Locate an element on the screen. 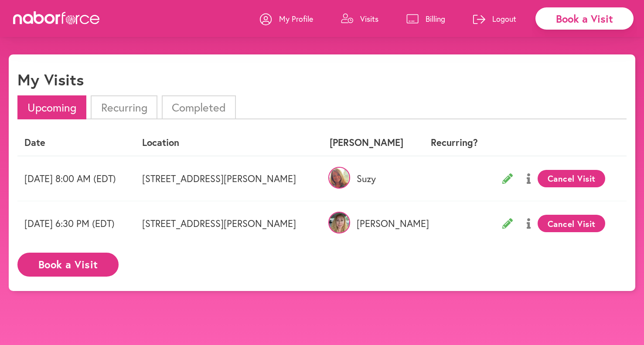 The image size is (644, 345). img: tQZL6WyTRGqDcgcQwiNd is located at coordinates (339, 223).